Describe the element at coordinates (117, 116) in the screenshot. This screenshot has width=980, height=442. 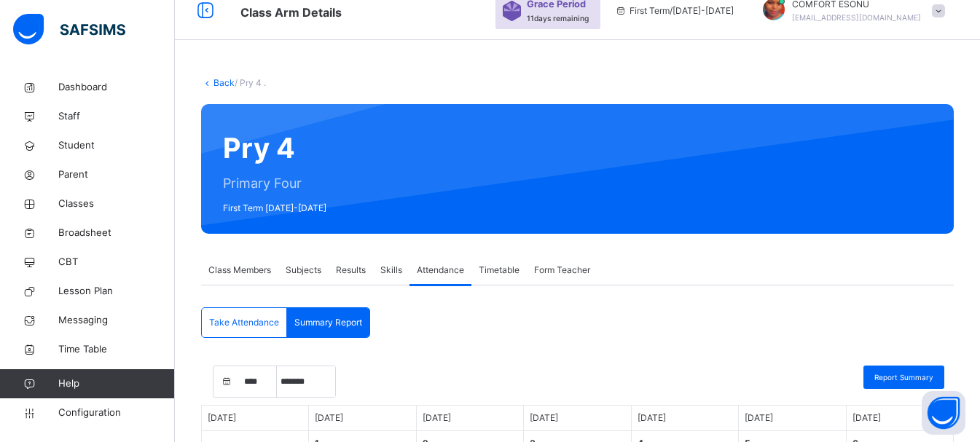
I see `span: Staff` at that location.